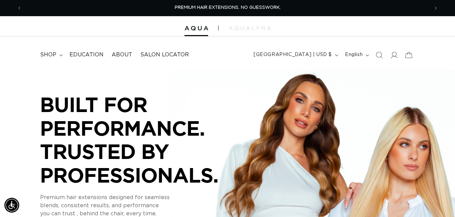 This screenshot has width=455, height=217. What do you see at coordinates (141, 140) in the screenshot?
I see `p: BUILT FOR PERFORMANCE. TRUSTED BY PROFESSIONALS.` at bounding box center [141, 140].